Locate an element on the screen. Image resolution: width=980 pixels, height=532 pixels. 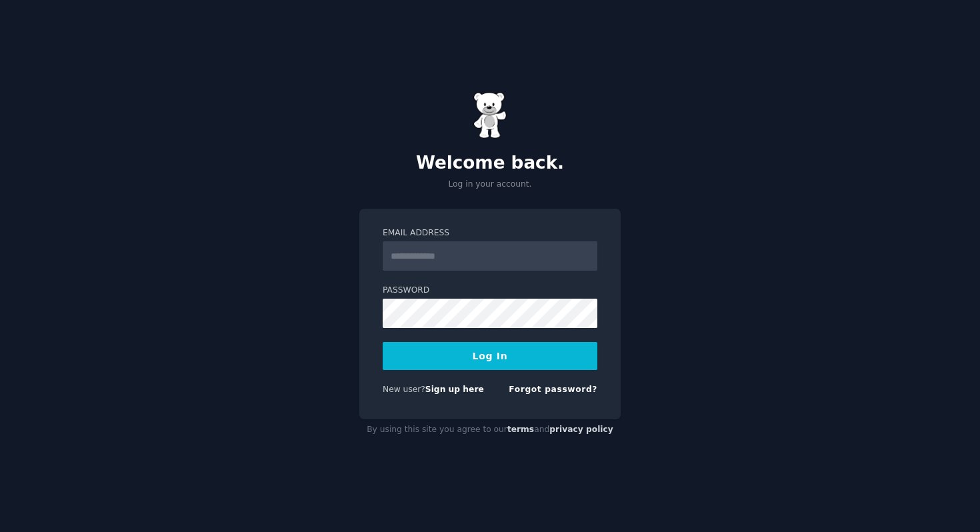
div: By using this site you agree to our and is located at coordinates (490, 430).